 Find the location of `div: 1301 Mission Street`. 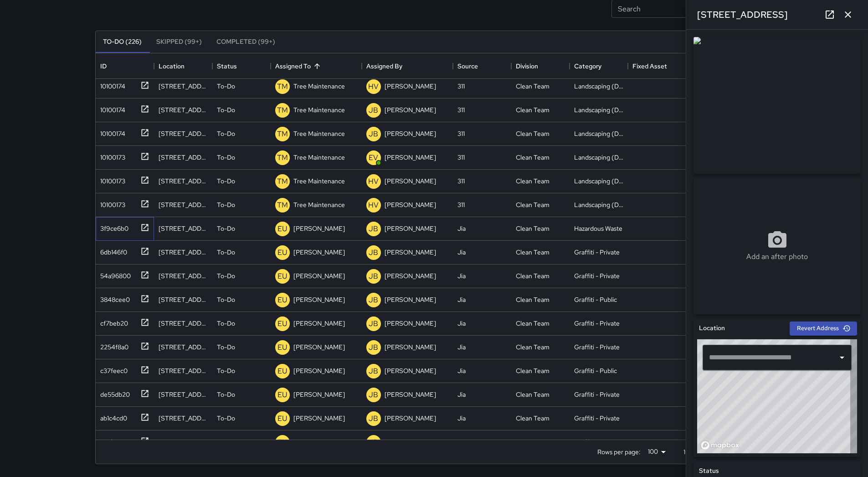

div: 1301 Mission Street is located at coordinates (183, 252).